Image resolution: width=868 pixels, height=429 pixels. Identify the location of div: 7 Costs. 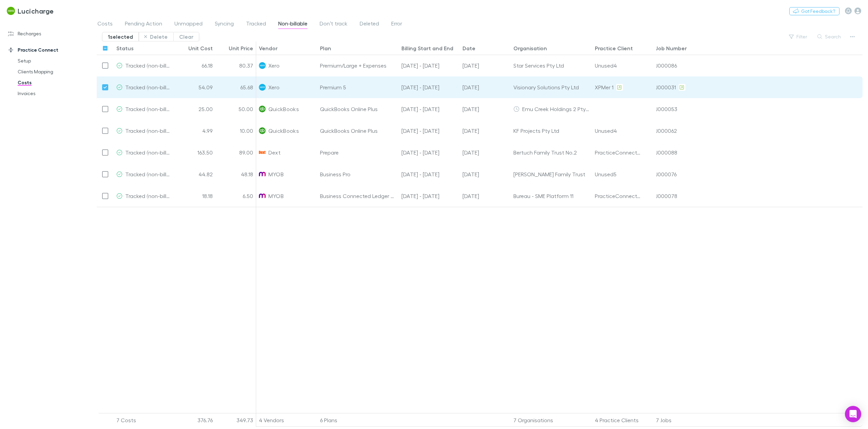
(144, 420).